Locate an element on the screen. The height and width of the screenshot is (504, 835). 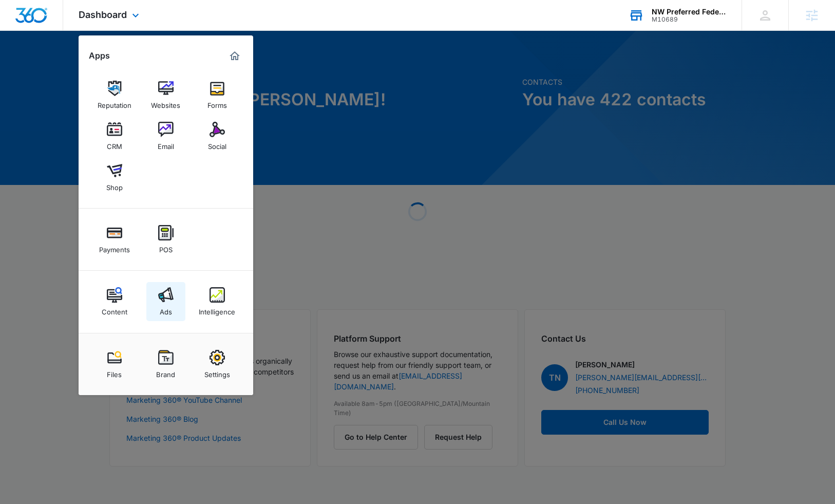
div: Brand is located at coordinates (166, 372).